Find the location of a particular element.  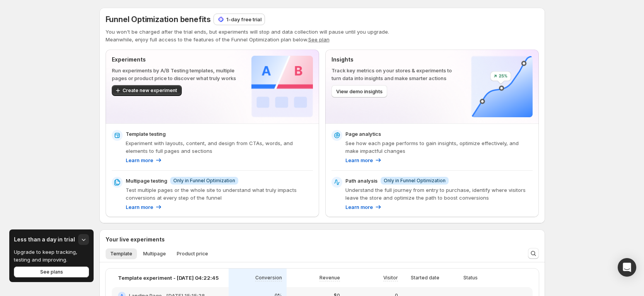

p: Insights is located at coordinates (395, 60).